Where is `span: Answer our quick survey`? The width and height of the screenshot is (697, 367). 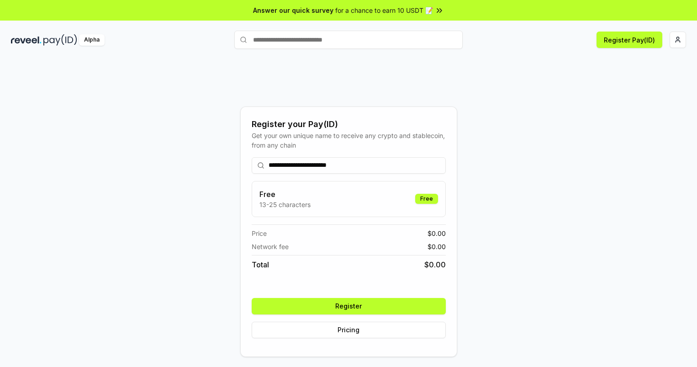 span: Answer our quick survey is located at coordinates (293, 10).